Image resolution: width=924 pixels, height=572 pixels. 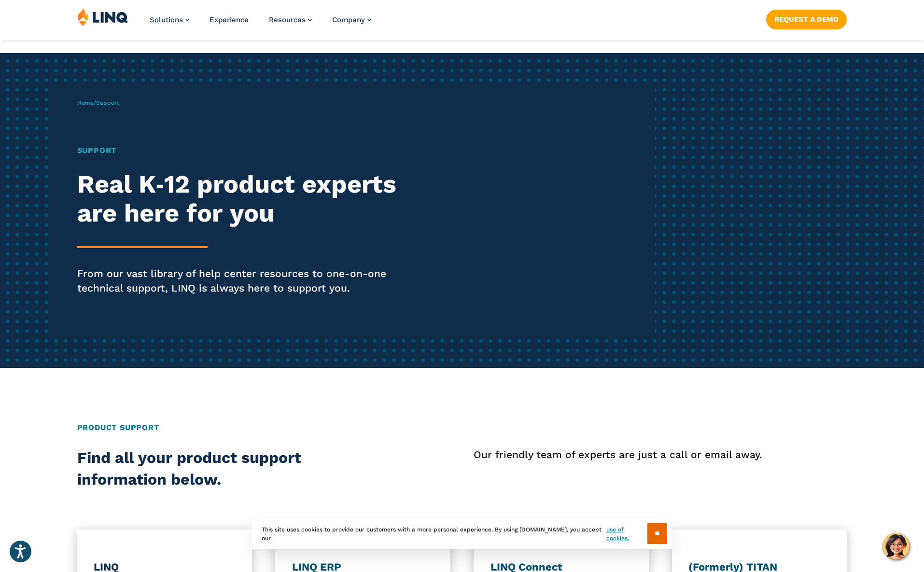 I want to click on a: Company, so click(x=351, y=20).